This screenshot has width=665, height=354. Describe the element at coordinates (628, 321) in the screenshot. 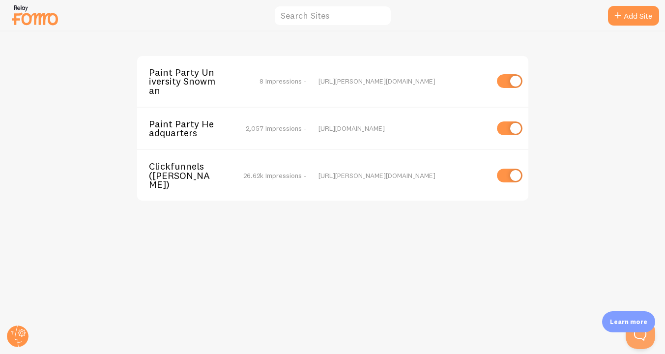

I see `p: Learn more` at that location.